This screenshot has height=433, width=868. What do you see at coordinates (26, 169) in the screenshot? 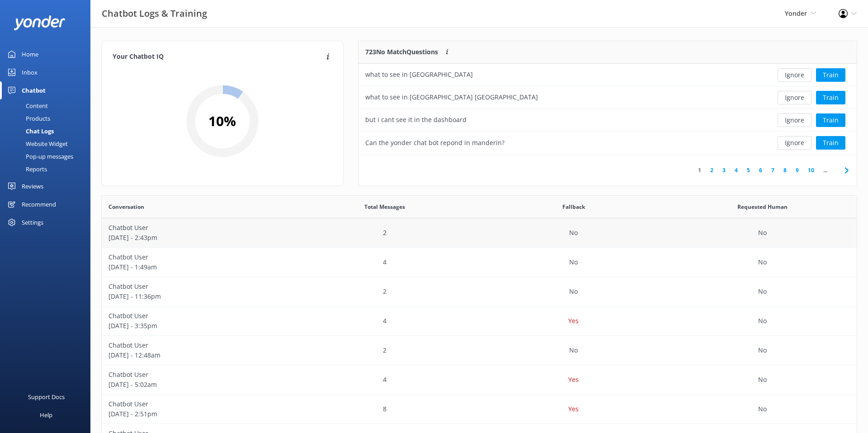
I see `div: Reports` at bounding box center [26, 169].